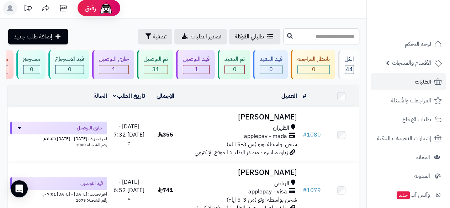  What do you see at coordinates (422, 13) in the screenshot?
I see `img: logo-2.png` at bounding box center [422, 13].